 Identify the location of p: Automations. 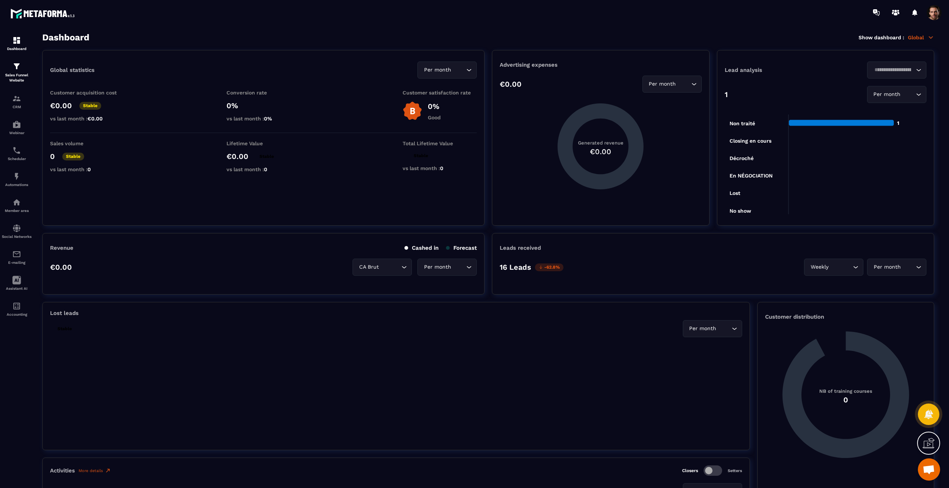
(17, 185).